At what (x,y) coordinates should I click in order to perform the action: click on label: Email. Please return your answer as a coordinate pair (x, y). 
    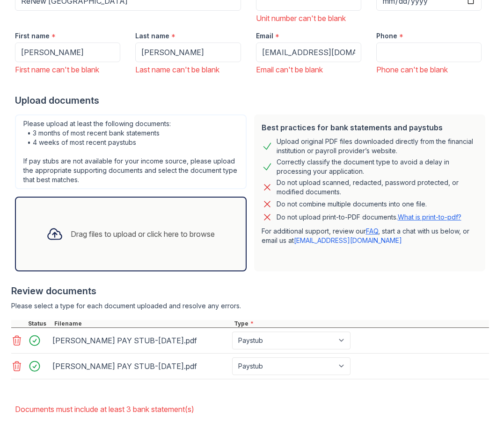
    Looking at the image, I should click on (264, 36).